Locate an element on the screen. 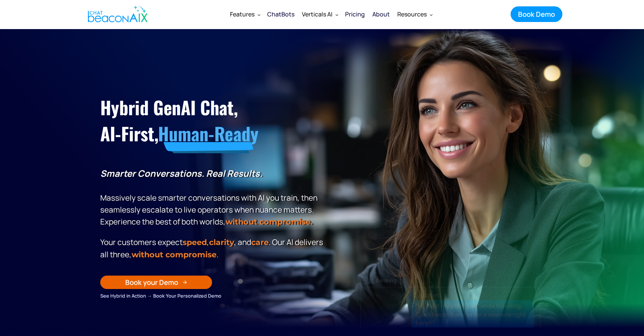 The image size is (644, 336). div: See Hybrid in Action → Book Your Personalized Demo is located at coordinates (213, 296).